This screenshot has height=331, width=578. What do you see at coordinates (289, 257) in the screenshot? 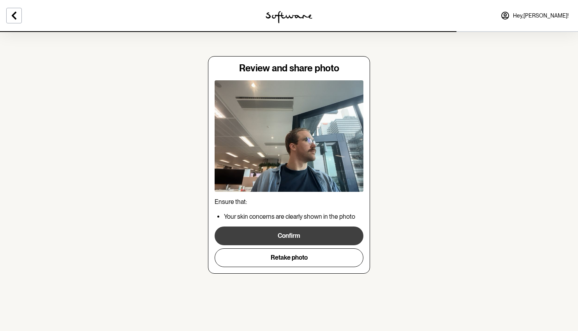
I see `button: Retake photo` at bounding box center [289, 257].